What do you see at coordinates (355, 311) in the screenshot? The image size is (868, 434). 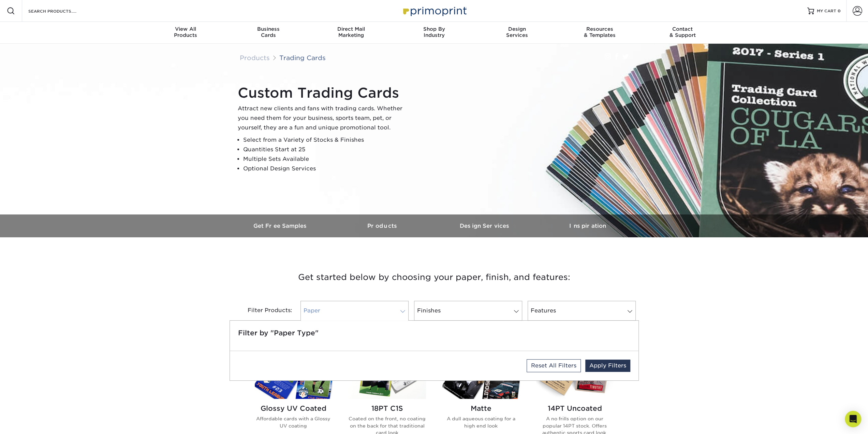 I see `a: Paper` at bounding box center [355, 311].